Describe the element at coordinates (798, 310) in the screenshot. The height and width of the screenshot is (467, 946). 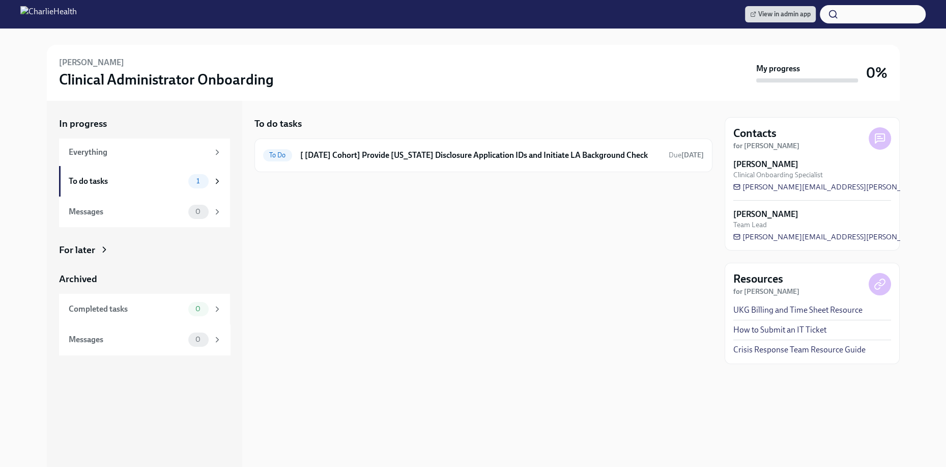
I see `a: UKG Billing and Time Sheet Resource` at that location.